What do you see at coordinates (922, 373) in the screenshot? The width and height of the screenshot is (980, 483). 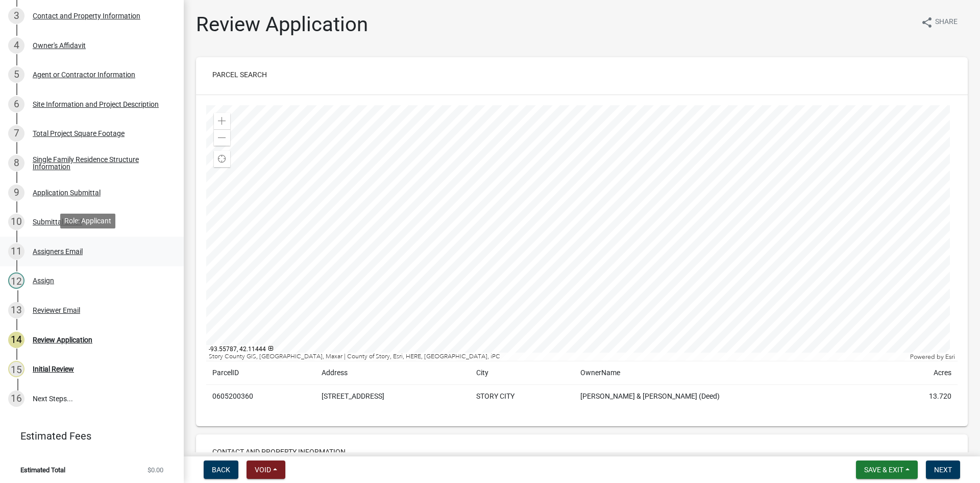 I see `td: Acres` at bounding box center [922, 373].